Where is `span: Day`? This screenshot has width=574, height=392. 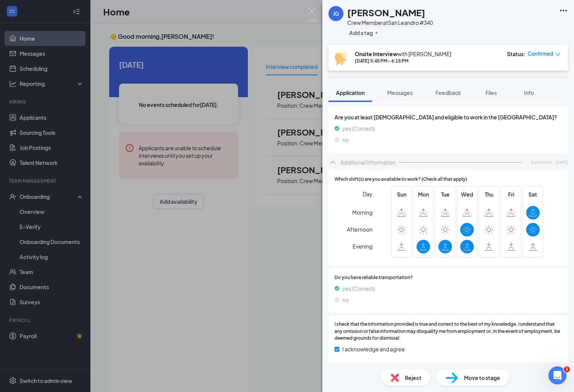
span: Day is located at coordinates (367, 194).